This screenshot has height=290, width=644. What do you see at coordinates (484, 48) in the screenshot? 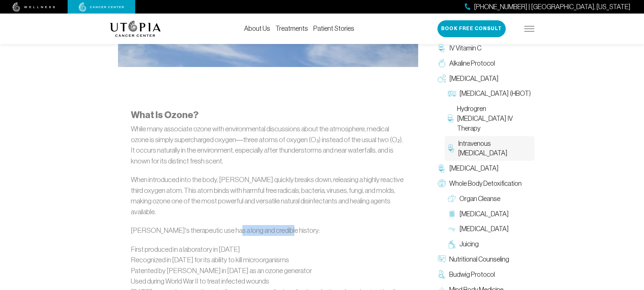
I see `a: IV Vitamin C` at bounding box center [484, 48].